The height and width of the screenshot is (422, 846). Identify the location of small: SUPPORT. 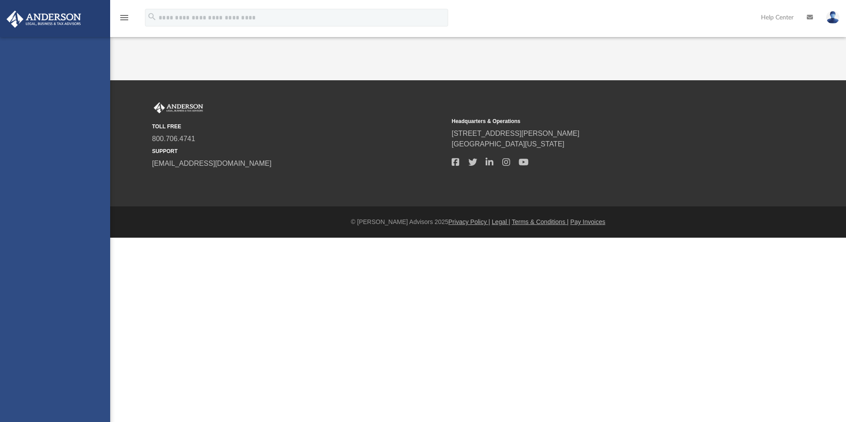
(299, 151).